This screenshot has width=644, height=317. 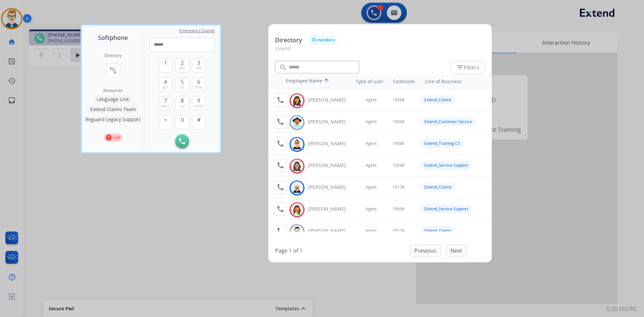 What do you see at coordinates (182, 87) in the screenshot?
I see `span: jkl` at bounding box center [182, 87].